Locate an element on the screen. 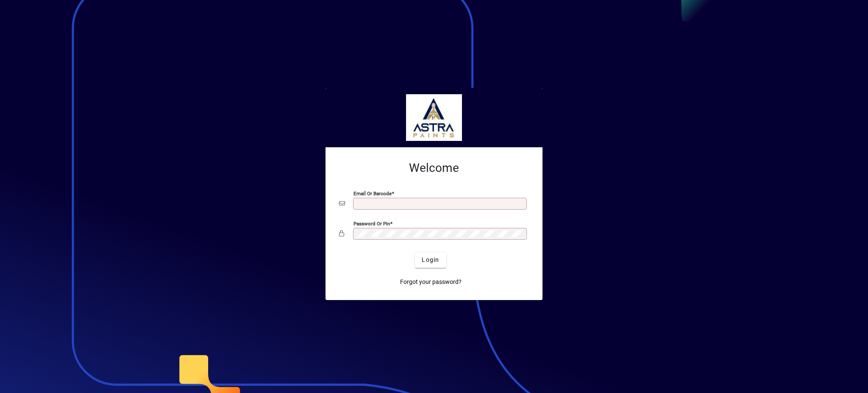 Image resolution: width=868 pixels, height=393 pixels. mat-label: Email or Barcode is located at coordinates (372, 193).